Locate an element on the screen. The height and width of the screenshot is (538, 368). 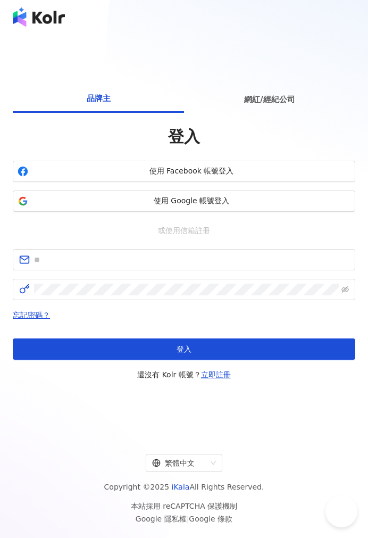
img: logo is located at coordinates (39, 17).